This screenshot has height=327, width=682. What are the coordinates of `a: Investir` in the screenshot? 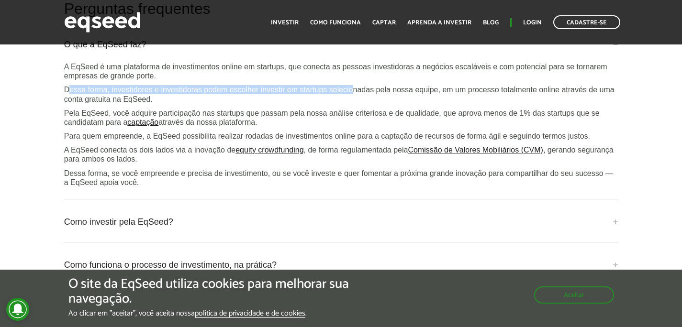 It's located at (285, 22).